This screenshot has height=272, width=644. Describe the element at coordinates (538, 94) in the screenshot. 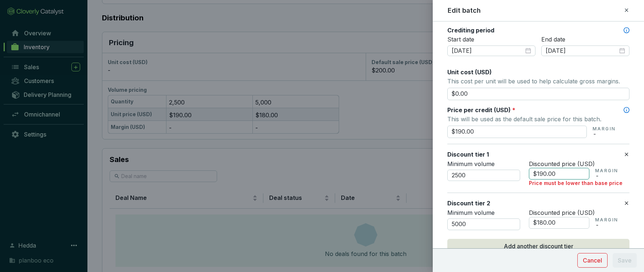

I see `input: Enter cost` at that location.